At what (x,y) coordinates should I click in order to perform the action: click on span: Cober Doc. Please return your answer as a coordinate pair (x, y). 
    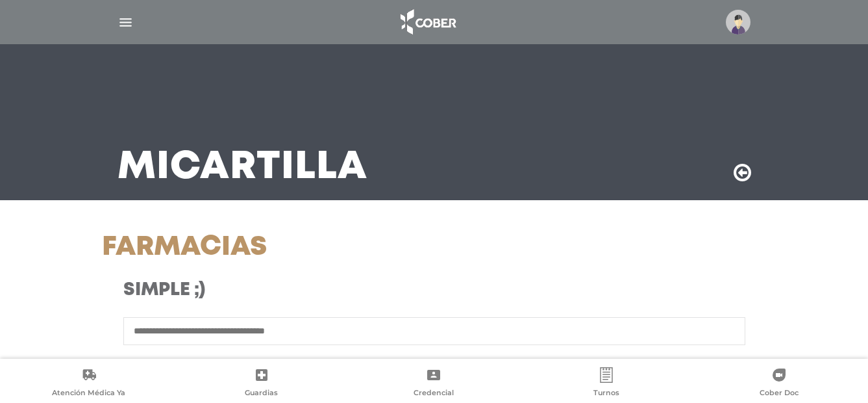
    Looking at the image, I should click on (779, 393).